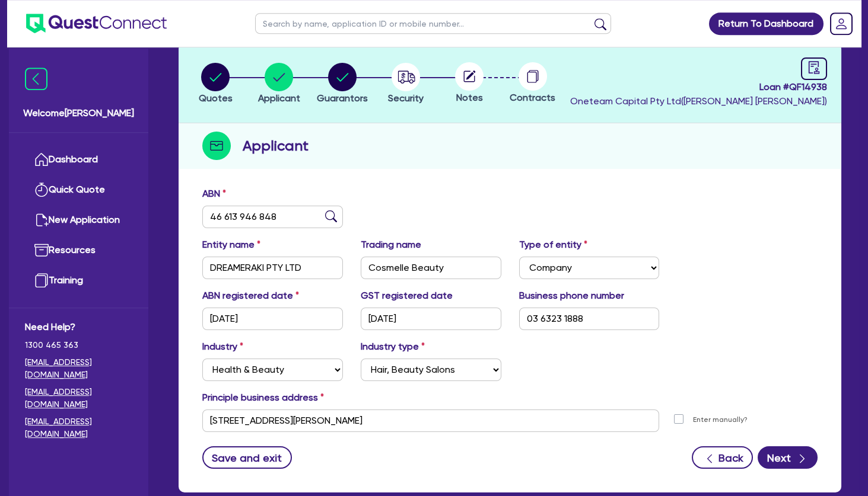  What do you see at coordinates (37, 78) in the screenshot?
I see `img: icon-menu-close` at bounding box center [37, 78].